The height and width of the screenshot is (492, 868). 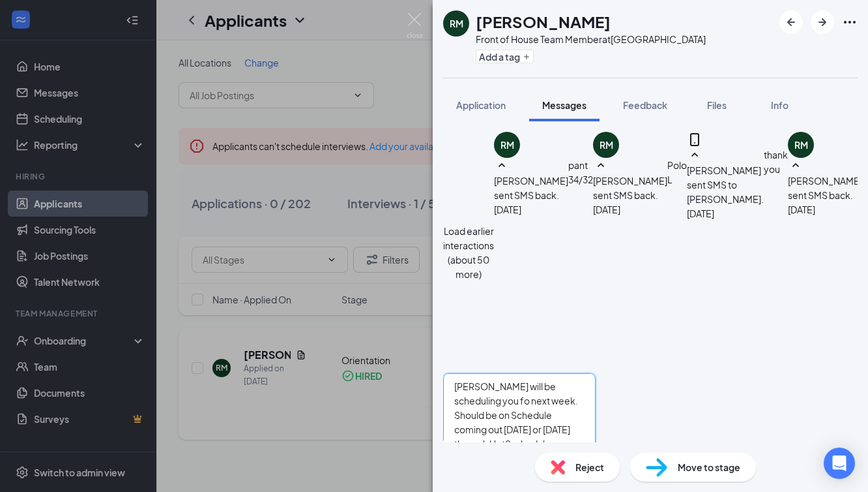 What do you see at coordinates (717, 105) in the screenshot?
I see `span: Files` at bounding box center [717, 105].